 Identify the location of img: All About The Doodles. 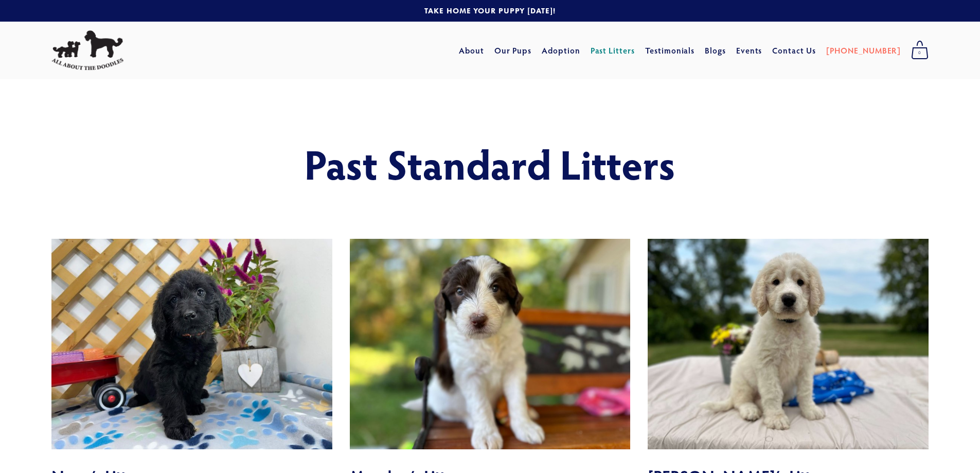
(88, 50).